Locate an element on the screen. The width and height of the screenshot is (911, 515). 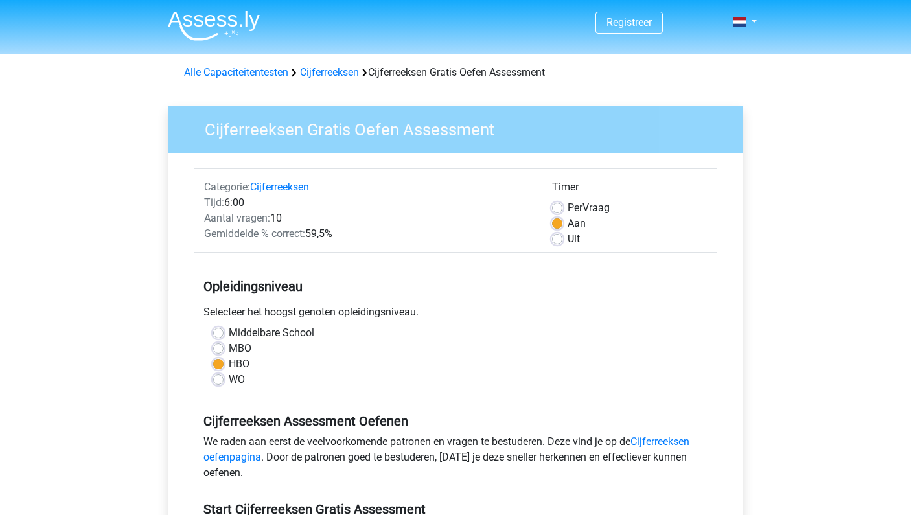
div: Cijferreeksen Gratis Oefen Assessment is located at coordinates (456, 73).